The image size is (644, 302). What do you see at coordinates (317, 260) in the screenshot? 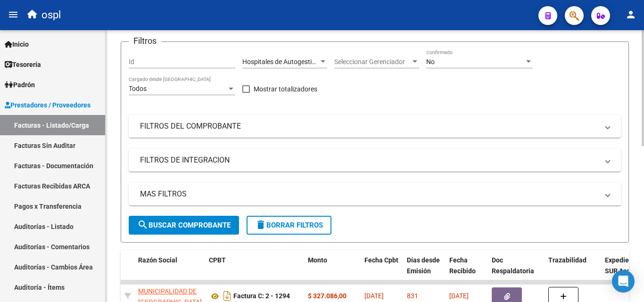
I see `span: Monto` at bounding box center [317, 260].